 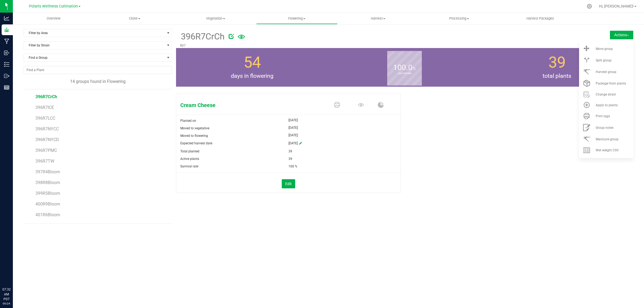 I want to click on div: Manage settings, so click(x=589, y=6).